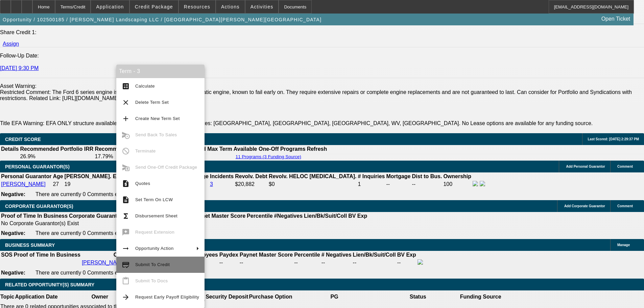  Describe the element at coordinates (142, 183) in the screenshot. I see `span: Quotes` at that location.